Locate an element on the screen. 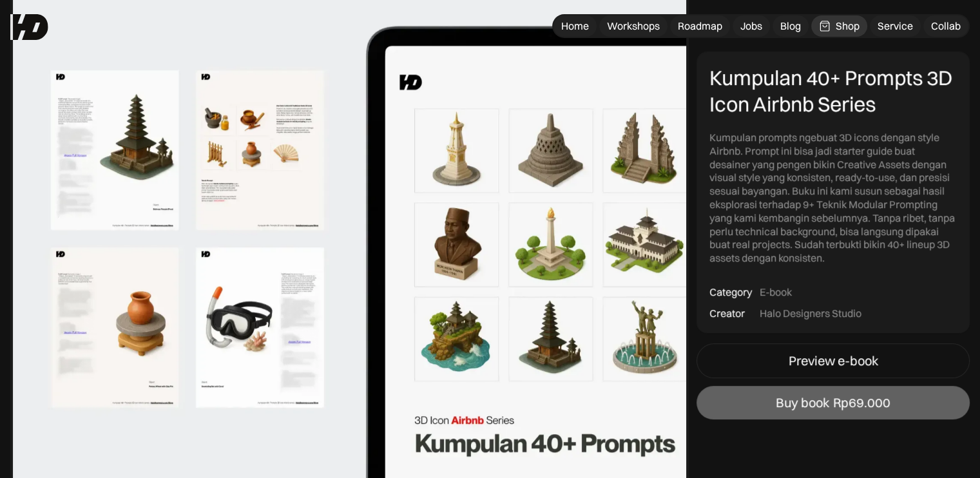 The width and height of the screenshot is (980, 478). a: Home is located at coordinates (574, 26).